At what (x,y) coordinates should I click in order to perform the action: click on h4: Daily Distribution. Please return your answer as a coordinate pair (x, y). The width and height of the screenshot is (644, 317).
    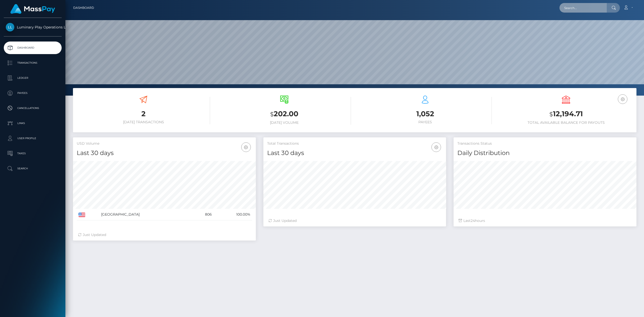
    Looking at the image, I should click on (545, 153).